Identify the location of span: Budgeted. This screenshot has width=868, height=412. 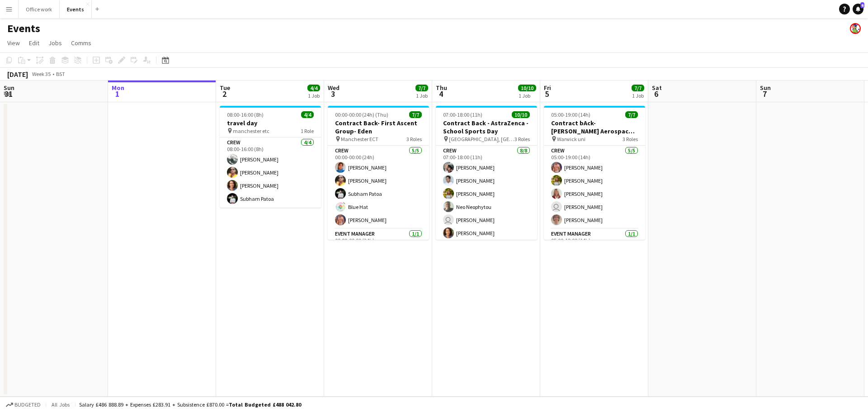
(27, 405).